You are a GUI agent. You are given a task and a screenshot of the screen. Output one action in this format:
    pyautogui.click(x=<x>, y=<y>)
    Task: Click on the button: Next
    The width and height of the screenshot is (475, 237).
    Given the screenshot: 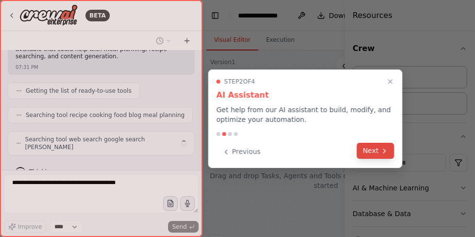 What is the action you would take?
    pyautogui.click(x=376, y=151)
    